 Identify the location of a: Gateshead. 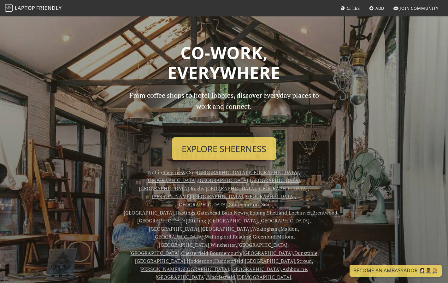
(209, 213).